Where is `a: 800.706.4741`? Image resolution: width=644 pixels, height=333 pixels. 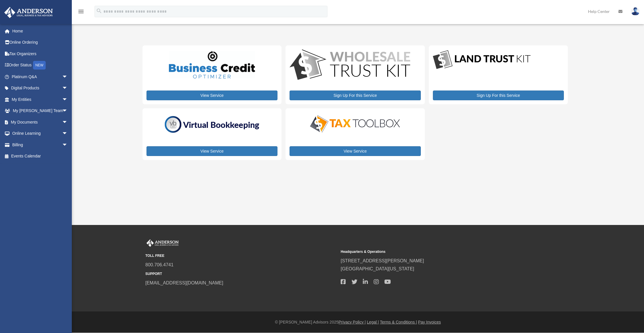 a: 800.706.4741 is located at coordinates (159, 265).